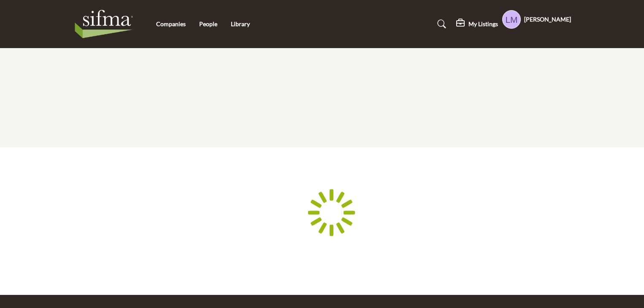  What do you see at coordinates (106, 24) in the screenshot?
I see `img: Site Logo` at bounding box center [106, 24].